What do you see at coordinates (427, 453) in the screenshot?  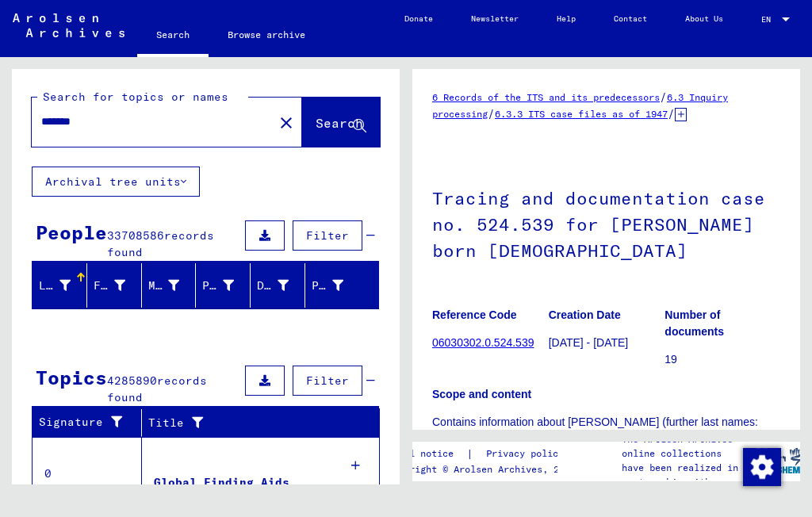 I see `a: Legal notice` at bounding box center [427, 453].